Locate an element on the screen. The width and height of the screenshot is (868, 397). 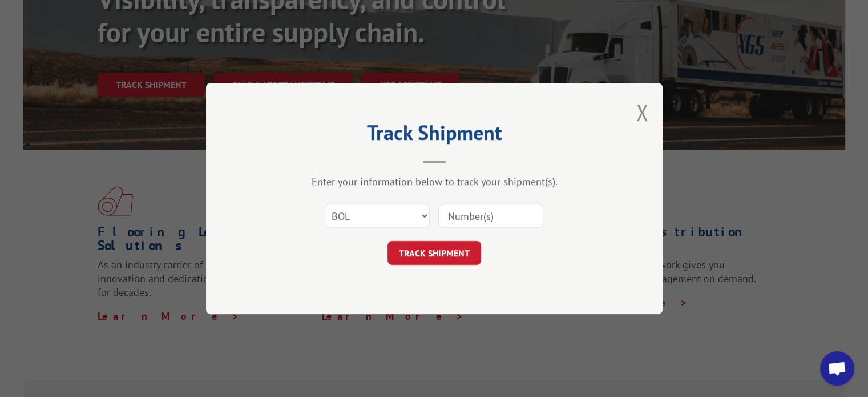
div: Enter your information below to track your shipment(s). is located at coordinates (434, 181).